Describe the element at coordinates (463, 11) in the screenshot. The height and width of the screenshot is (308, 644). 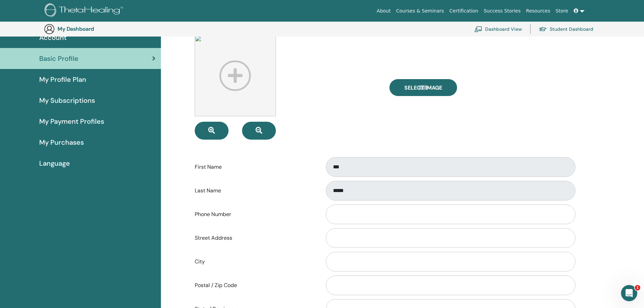
I see `a: Certification` at that location.